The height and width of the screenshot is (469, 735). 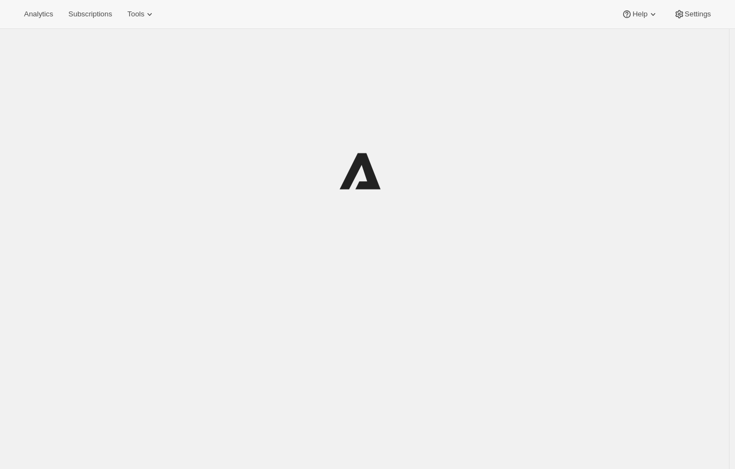 I want to click on span: Analytics, so click(x=38, y=14).